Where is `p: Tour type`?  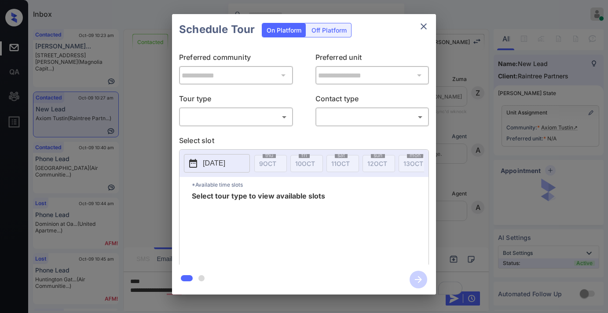
p: Tour type is located at coordinates (236, 100).